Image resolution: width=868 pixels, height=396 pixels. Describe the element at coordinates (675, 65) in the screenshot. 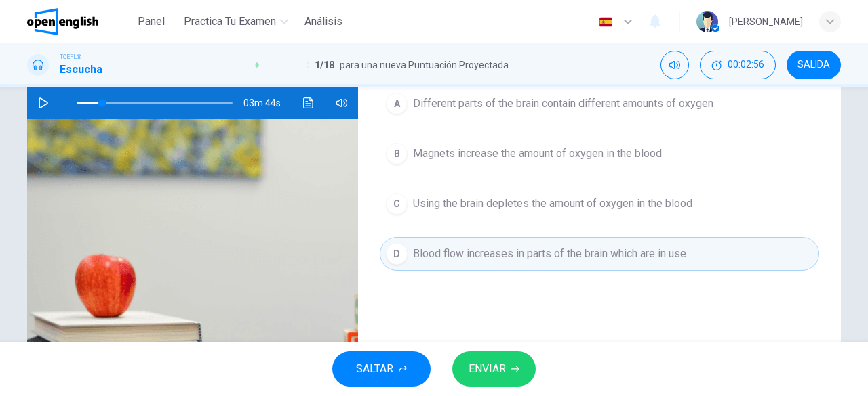

I see `div: Silenciar` at that location.